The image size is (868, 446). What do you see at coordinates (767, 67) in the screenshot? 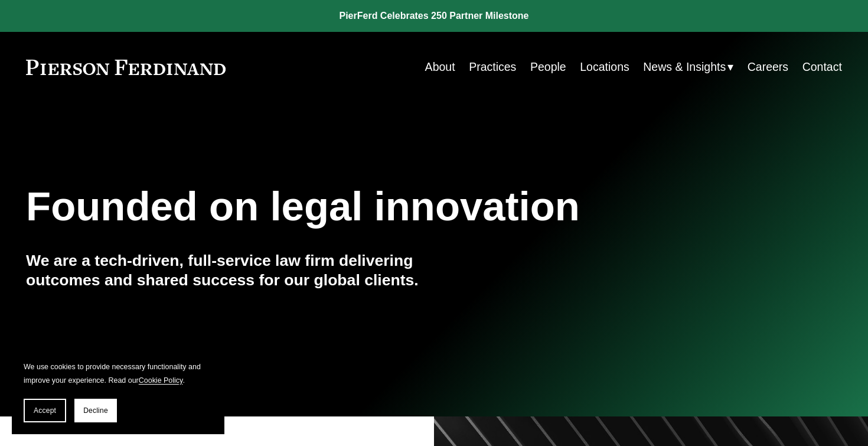
I see `a: Careers` at bounding box center [767, 67].